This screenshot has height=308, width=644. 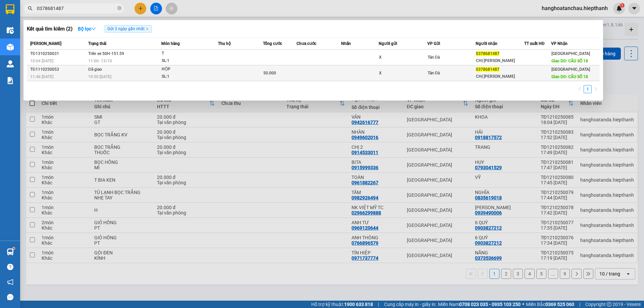 What do you see at coordinates (486, 43) in the screenshot?
I see `span: Người nhận` at bounding box center [486, 43].